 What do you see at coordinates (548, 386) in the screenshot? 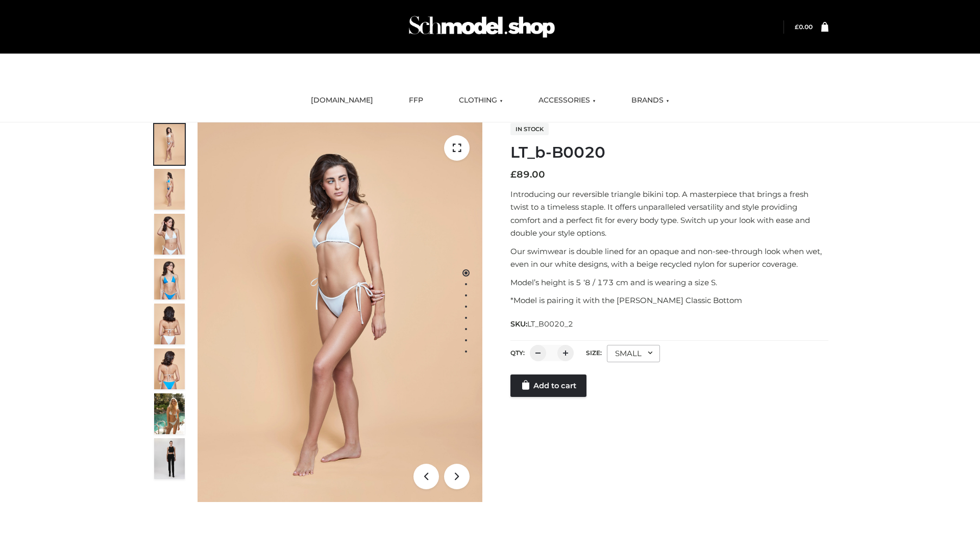
I see `a: Add to cart` at bounding box center [548, 386].